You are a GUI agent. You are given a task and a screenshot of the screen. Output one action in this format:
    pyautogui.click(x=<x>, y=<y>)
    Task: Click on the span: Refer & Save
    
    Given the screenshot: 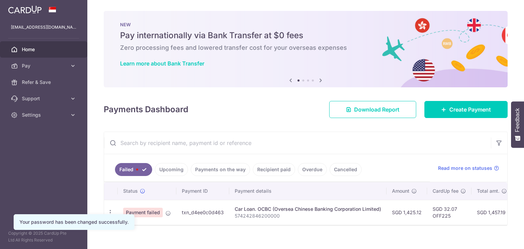 What is the action you would take?
    pyautogui.click(x=44, y=82)
    